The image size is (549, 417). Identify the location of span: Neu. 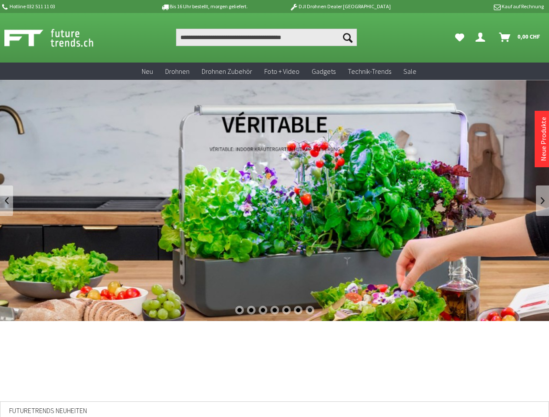
(147, 71).